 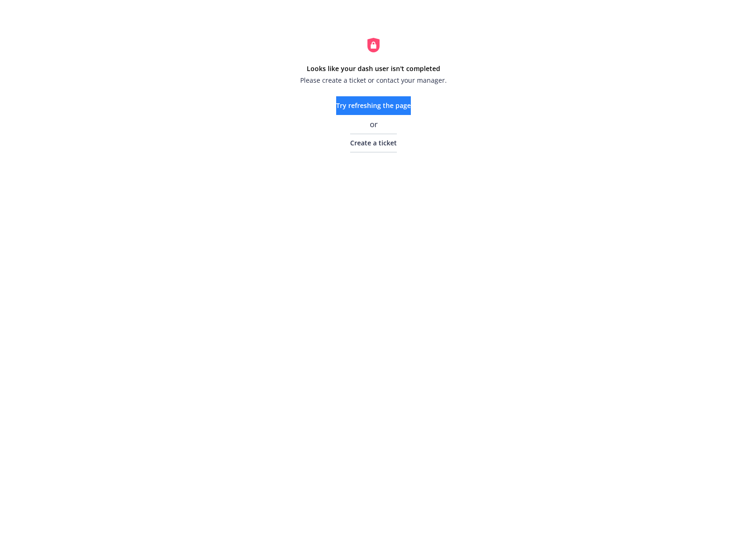 I want to click on button: Try refreshing the page, so click(x=374, y=105).